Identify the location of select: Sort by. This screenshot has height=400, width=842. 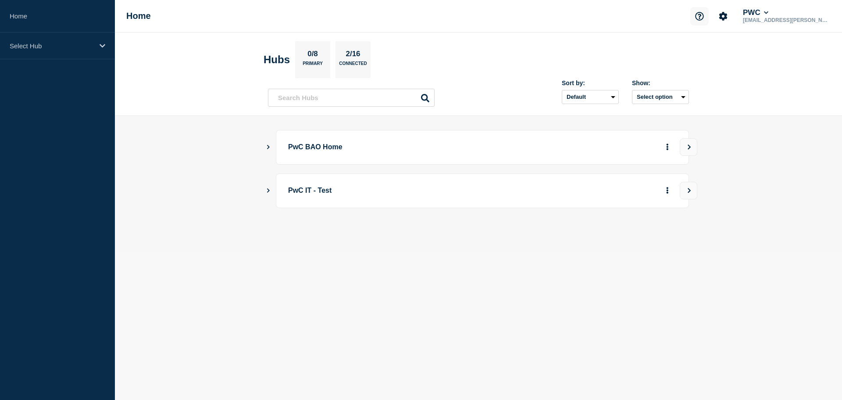
(590, 97).